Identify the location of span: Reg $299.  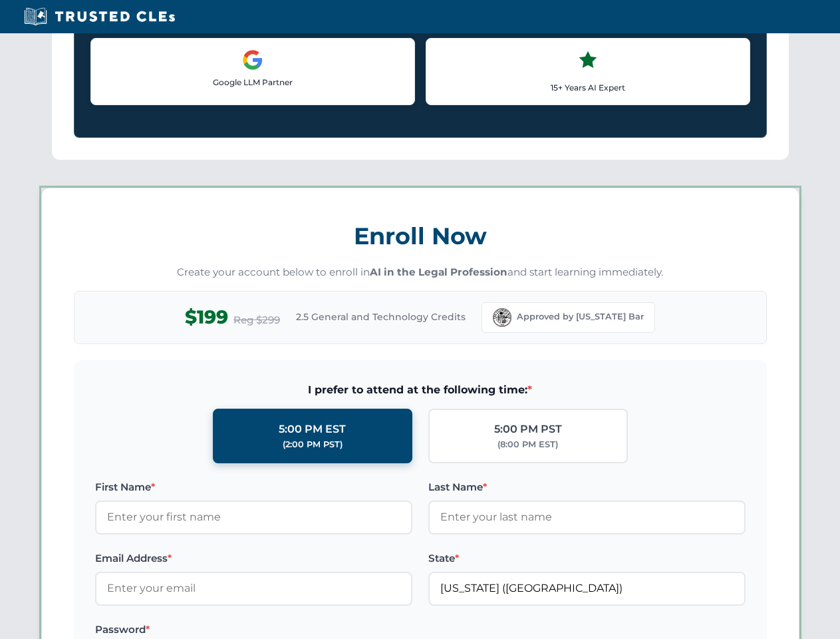
(257, 320).